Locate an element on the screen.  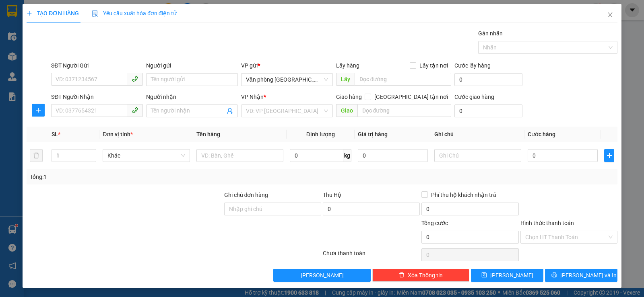
label: Ghi chú đơn hàng is located at coordinates (247, 195).